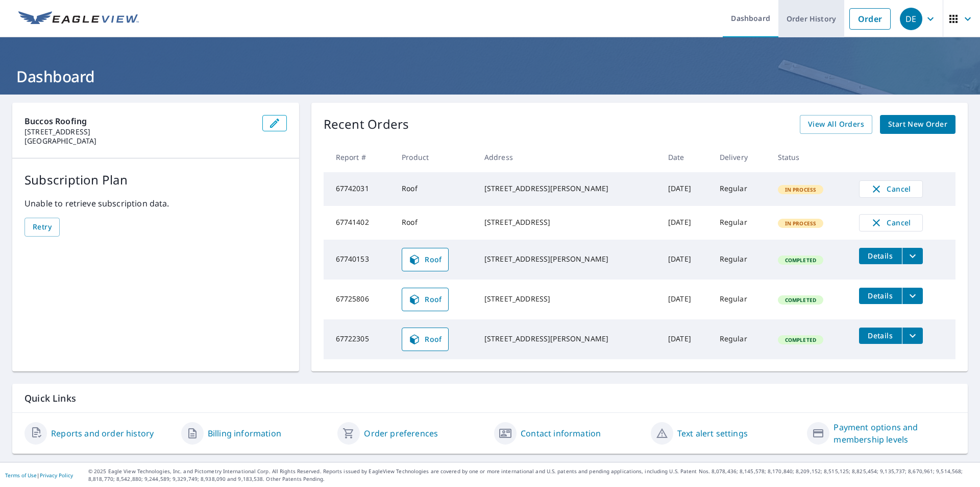  I want to click on td: 67725806, so click(359, 300).